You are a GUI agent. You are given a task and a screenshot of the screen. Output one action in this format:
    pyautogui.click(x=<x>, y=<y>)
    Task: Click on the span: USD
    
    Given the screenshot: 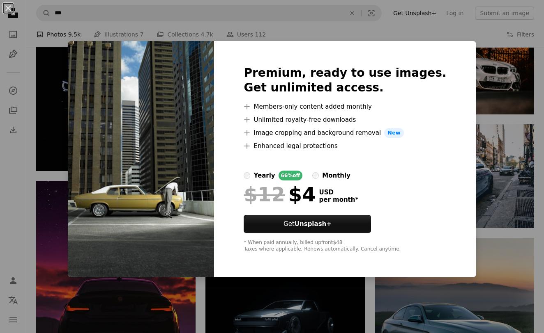 What is the action you would take?
    pyautogui.click(x=338, y=193)
    